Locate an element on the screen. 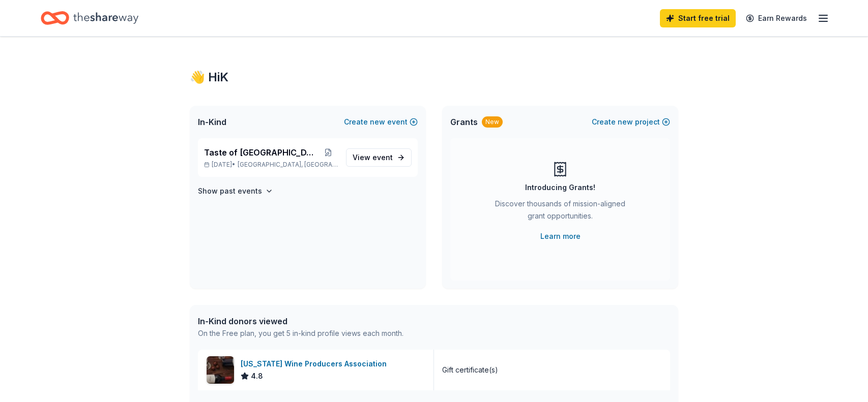 The width and height of the screenshot is (868, 402). div: Introducing Grants! is located at coordinates (560, 188).